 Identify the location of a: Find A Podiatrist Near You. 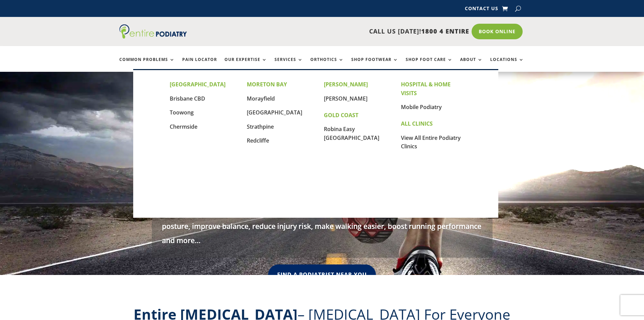
(322, 274).